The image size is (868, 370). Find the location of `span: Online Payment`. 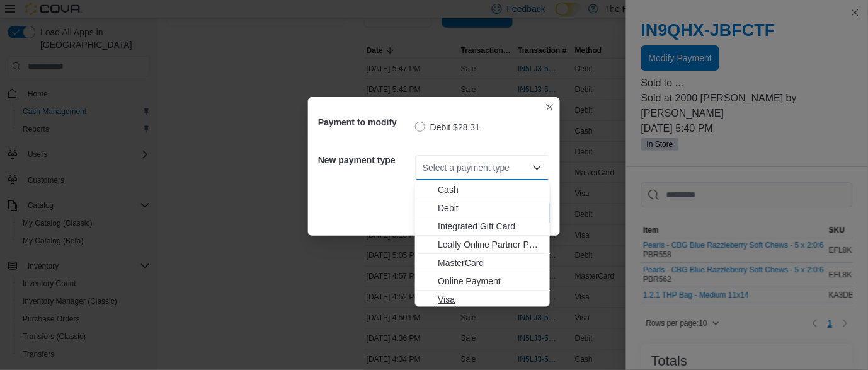

span: Online Payment is located at coordinates (490, 281).